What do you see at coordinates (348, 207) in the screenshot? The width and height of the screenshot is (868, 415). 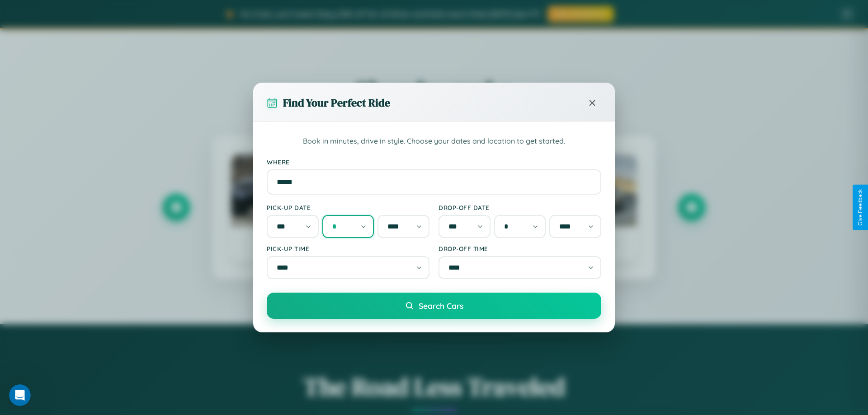 I see `label: Pick-up Date` at bounding box center [348, 207].